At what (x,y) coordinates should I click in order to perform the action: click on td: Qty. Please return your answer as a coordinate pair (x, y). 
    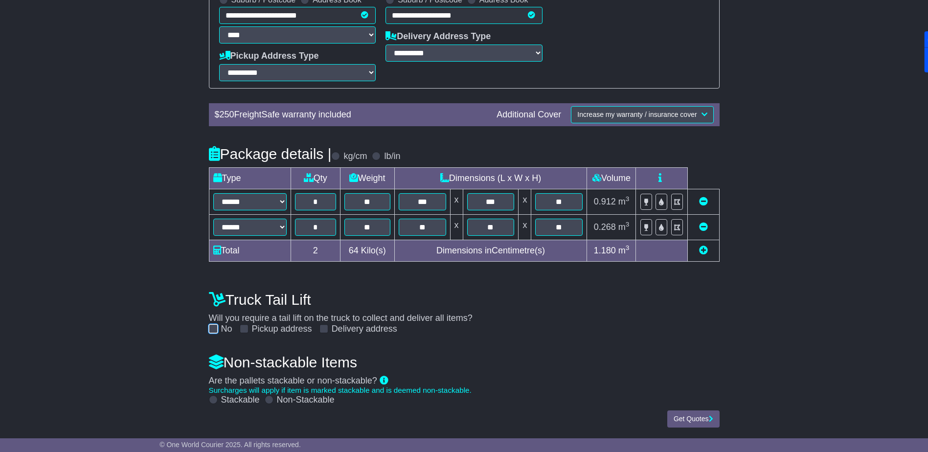
    Looking at the image, I should click on (315, 178).